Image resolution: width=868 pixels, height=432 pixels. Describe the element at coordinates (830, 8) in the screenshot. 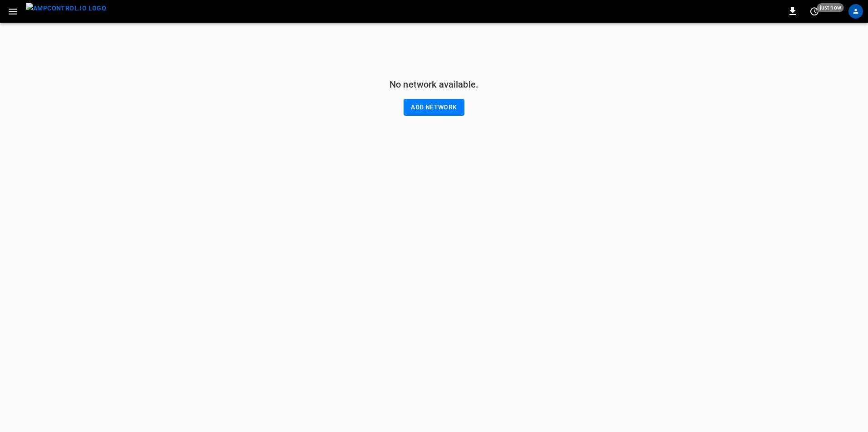

I see `span: just now` at that location.